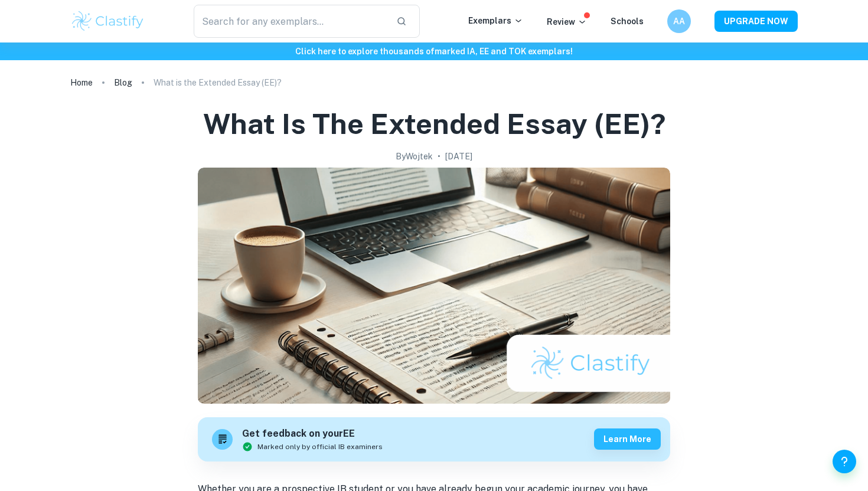 This screenshot has height=491, width=868. I want to click on a: Home, so click(82, 82).